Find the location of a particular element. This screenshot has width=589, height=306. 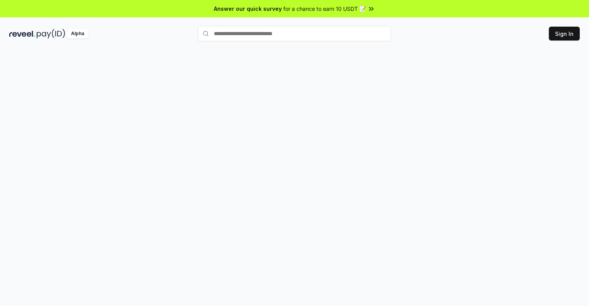

span: Answer our quick survey is located at coordinates (248, 8).